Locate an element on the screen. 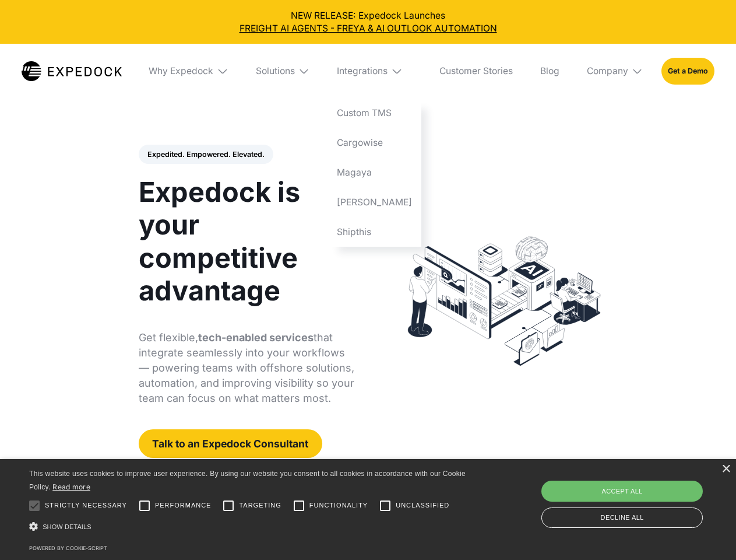  a: Read more is located at coordinates (71, 486).